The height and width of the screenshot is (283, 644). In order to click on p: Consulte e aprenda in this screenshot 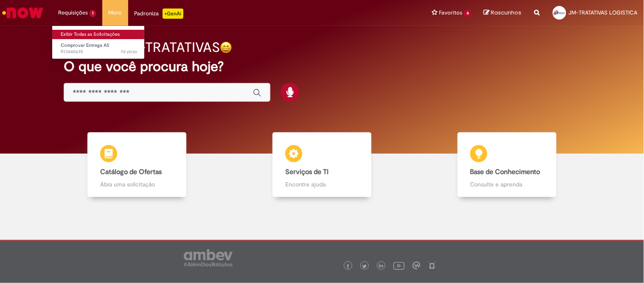, I will do `click(507, 184)`.